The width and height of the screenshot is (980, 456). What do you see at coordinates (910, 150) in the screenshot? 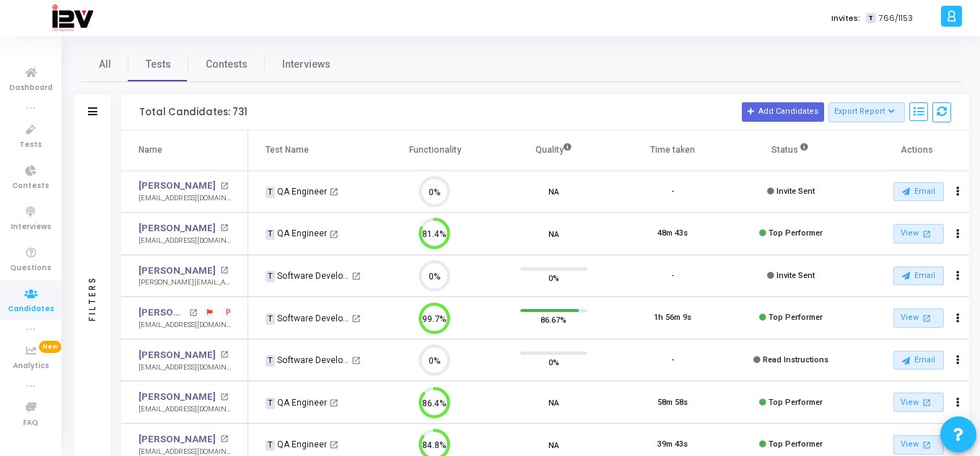
I see `th: Actions` at bounding box center [910, 150].